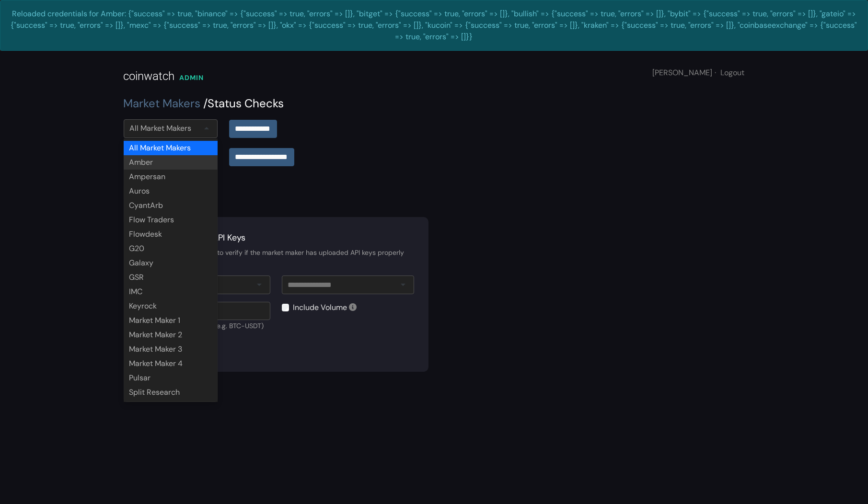 The image size is (868, 504). Describe the element at coordinates (171, 162) in the screenshot. I see `div: Amber` at that location.